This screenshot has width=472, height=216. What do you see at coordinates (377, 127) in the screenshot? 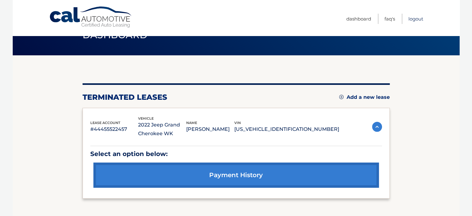
I see `img: accordion-active.svg` at bounding box center [377, 127].